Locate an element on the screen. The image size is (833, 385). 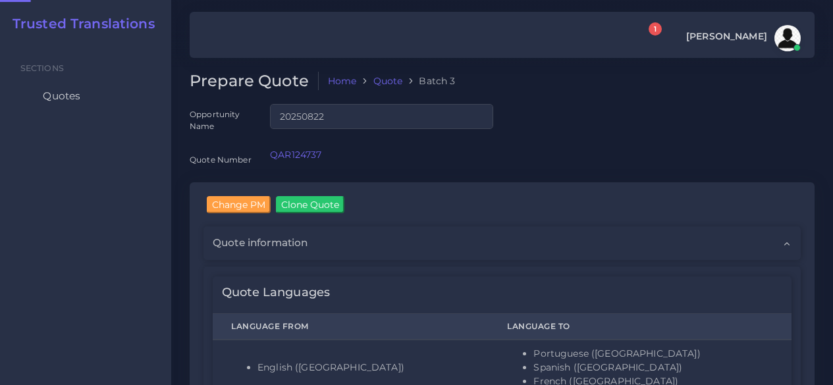
a: Quotes is located at coordinates (86, 96).